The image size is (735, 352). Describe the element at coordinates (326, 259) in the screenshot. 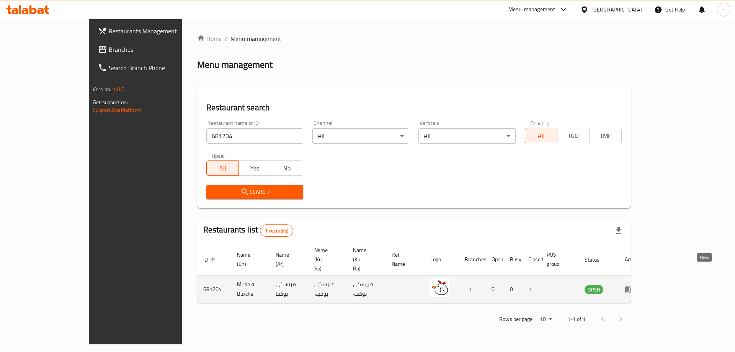

I see `span: Name (Ku-So)` at that location.